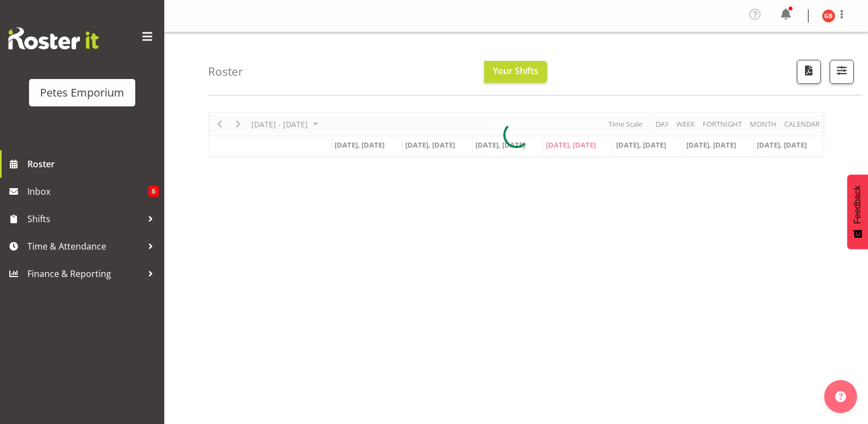 The image size is (868, 424). Describe the element at coordinates (93, 164) in the screenshot. I see `span: Roster` at that location.